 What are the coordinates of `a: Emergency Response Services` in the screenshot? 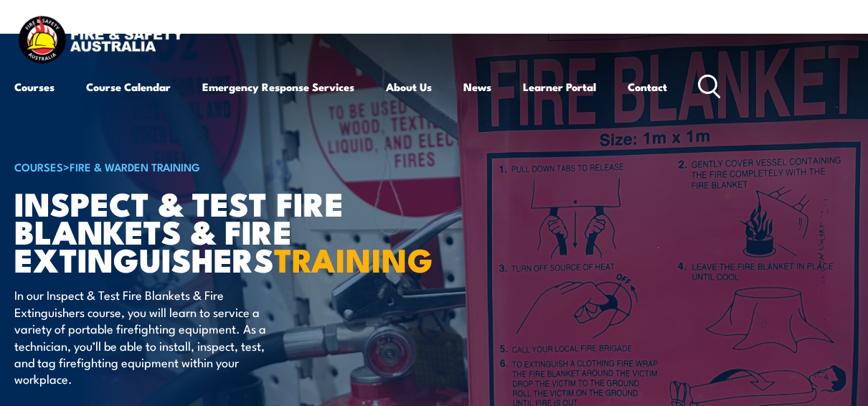 It's located at (279, 86).